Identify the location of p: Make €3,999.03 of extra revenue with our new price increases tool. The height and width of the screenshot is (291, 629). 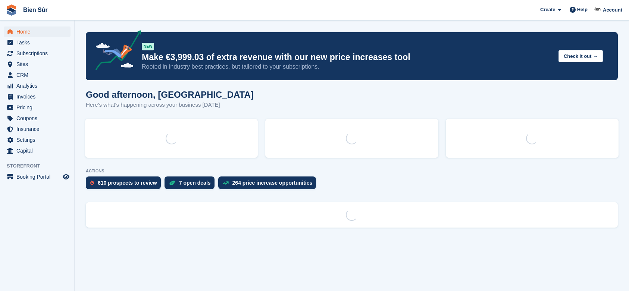
(347, 57).